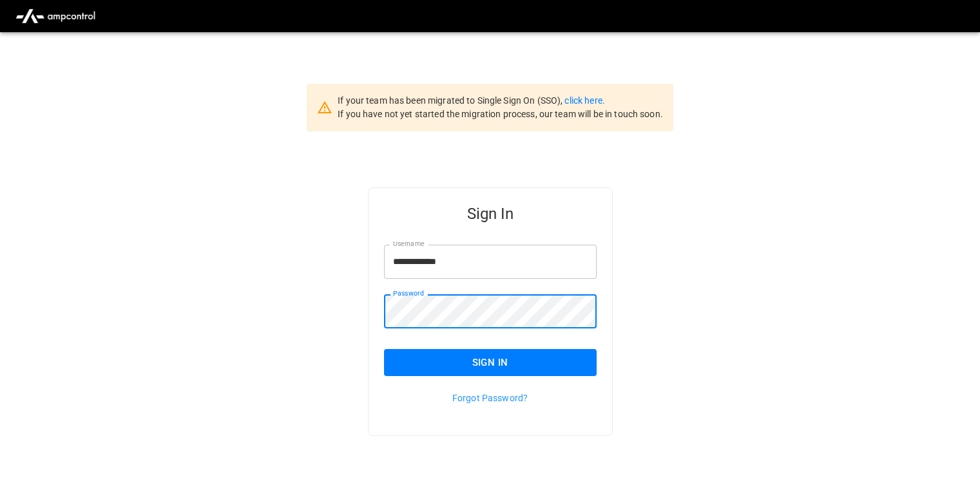 This screenshot has height=501, width=980. Describe the element at coordinates (490, 214) in the screenshot. I see `h5: Sign In` at that location.